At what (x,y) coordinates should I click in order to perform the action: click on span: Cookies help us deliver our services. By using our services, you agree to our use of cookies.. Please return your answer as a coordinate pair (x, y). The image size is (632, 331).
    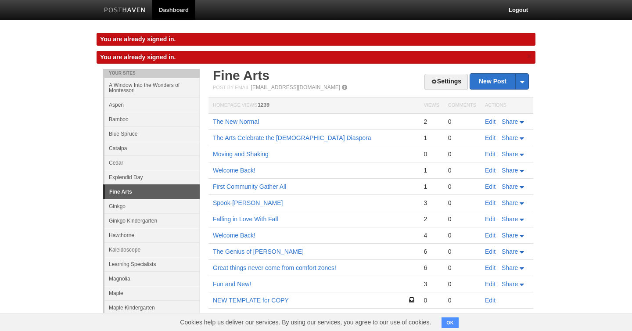
    Looking at the image, I should click on (306, 322).